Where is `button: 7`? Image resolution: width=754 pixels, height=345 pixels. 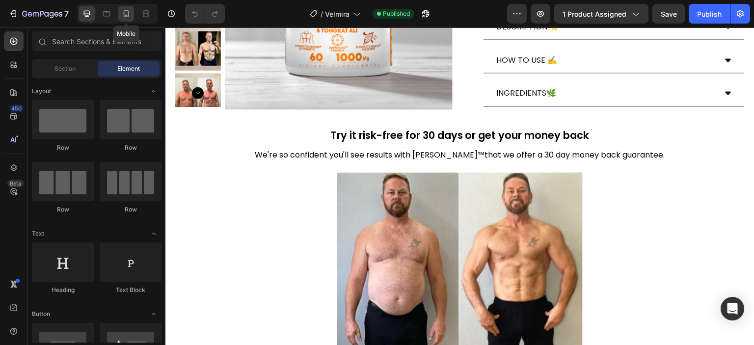 button: 7 is located at coordinates (38, 14).